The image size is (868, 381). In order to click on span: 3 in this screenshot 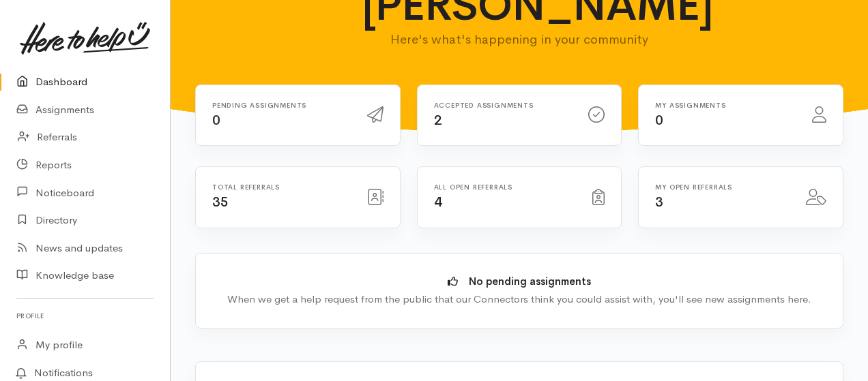, I will do `click(659, 202)`.